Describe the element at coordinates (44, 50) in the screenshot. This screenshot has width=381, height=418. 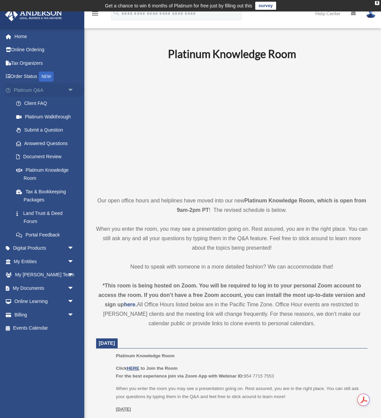
I see `a: Online Ordering` at that location.